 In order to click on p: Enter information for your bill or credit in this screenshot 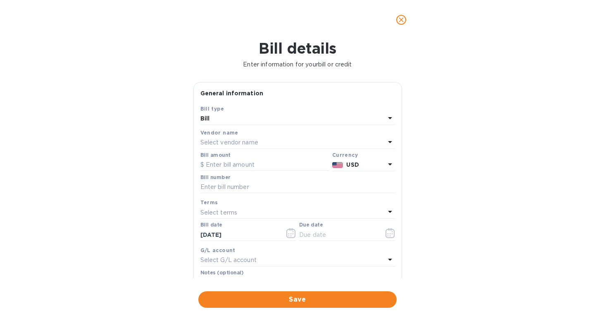, I will do `click(297, 64)`.